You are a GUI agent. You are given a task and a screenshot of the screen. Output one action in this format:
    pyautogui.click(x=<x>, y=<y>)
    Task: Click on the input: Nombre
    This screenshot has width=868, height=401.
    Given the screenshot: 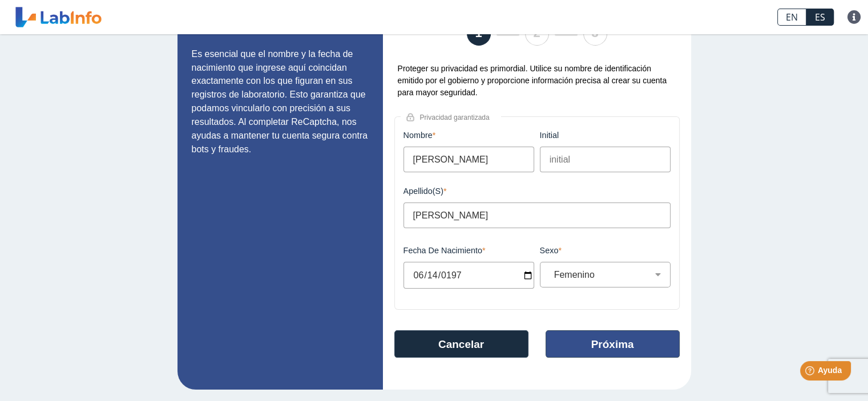 What is the action you would take?
    pyautogui.click(x=469, y=159)
    